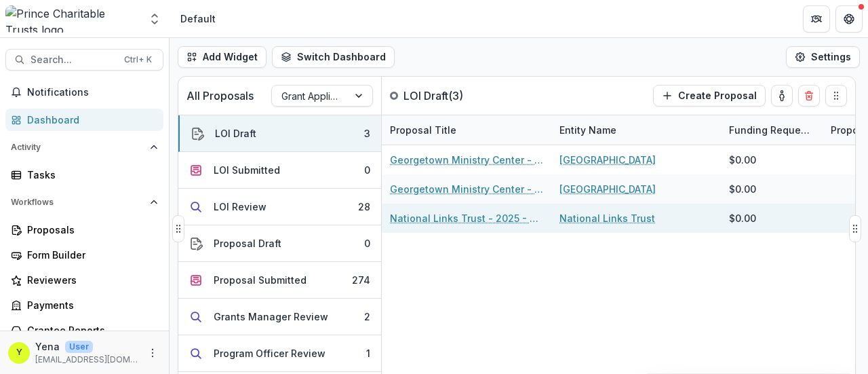 The image size is (868, 374). Describe the element at coordinates (90, 255) in the screenshot. I see `div: Form Builder` at that location.